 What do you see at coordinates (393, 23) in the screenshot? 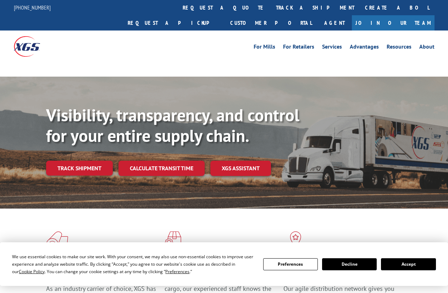
I see `a: Join Our Team` at bounding box center [393, 23].